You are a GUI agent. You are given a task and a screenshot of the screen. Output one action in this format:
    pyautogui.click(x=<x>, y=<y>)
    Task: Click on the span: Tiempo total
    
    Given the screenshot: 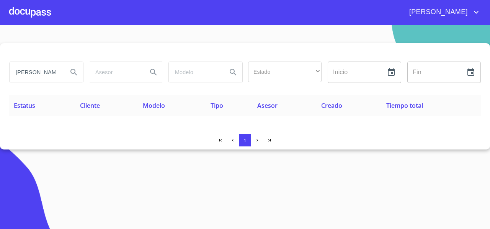 What is the action you would take?
    pyautogui.click(x=405, y=106)
    